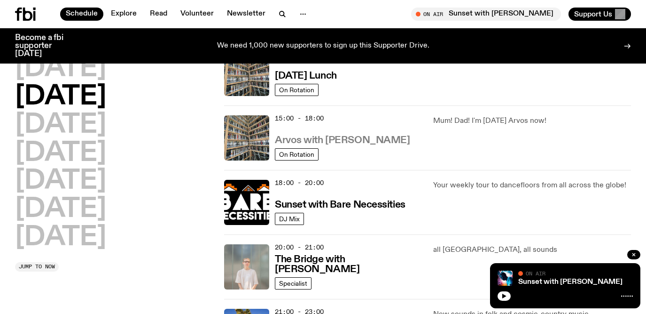 The height and width of the screenshot is (314, 646). What do you see at coordinates (299, 182) in the screenshot?
I see `span: 18:00 - 20:00` at bounding box center [299, 182].